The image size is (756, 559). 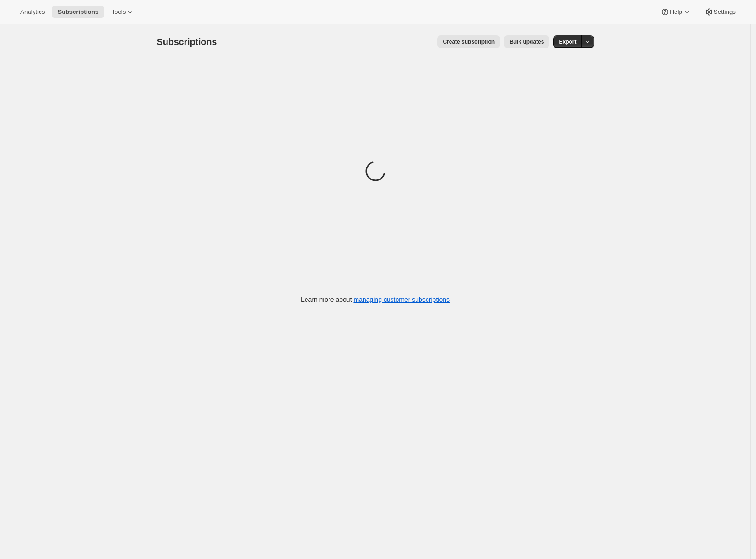 I want to click on span: Tools, so click(x=118, y=12).